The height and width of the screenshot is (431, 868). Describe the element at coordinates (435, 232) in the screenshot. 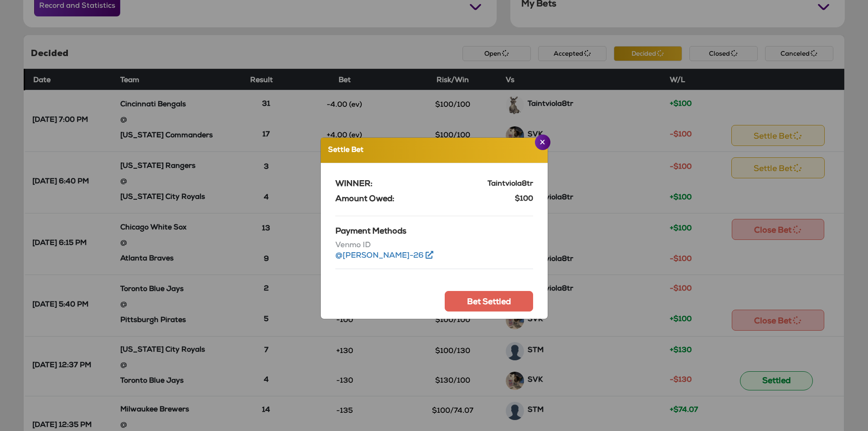

I see `h6: Payment Methods` at that location.